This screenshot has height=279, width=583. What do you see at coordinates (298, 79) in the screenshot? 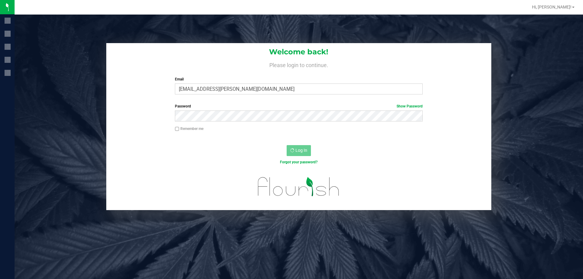
I see `label: Email` at bounding box center [298, 79].